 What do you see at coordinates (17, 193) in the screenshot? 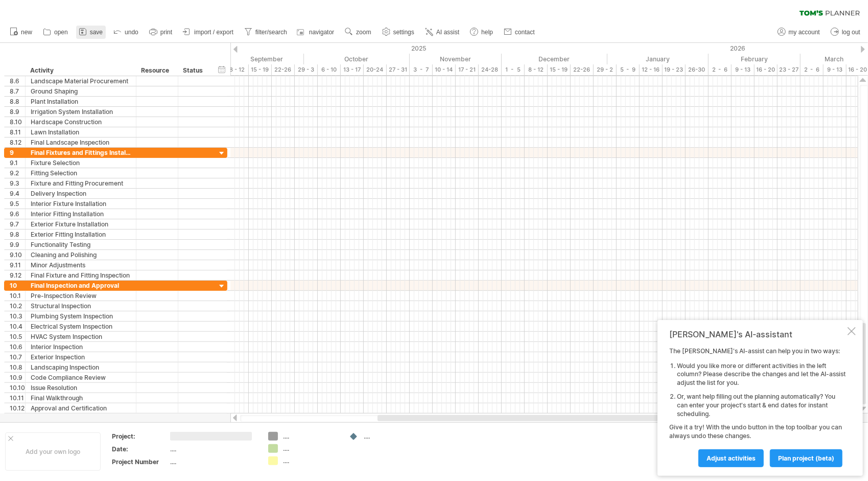
I see `div: 9.4` at bounding box center [17, 193].